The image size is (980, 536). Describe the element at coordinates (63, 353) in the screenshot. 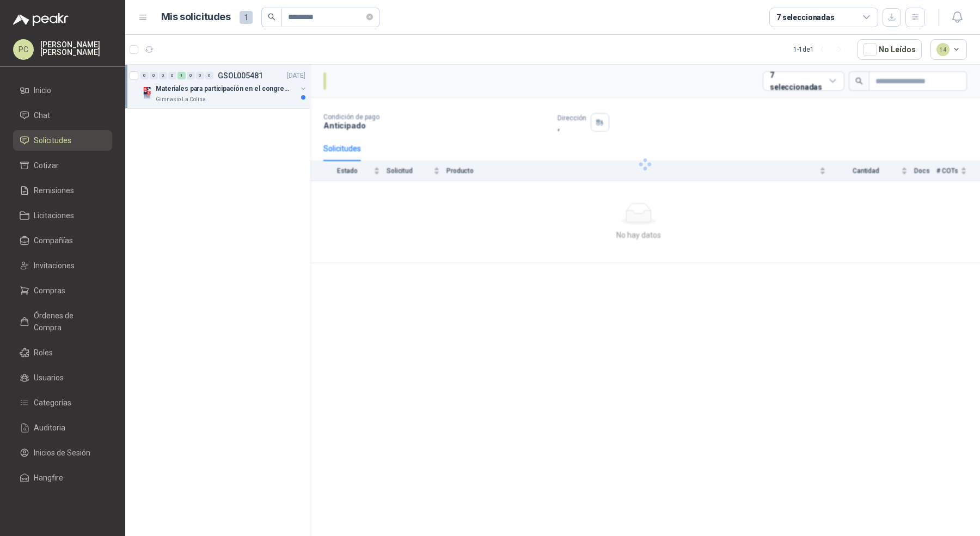

I see `a: Roles` at that location.